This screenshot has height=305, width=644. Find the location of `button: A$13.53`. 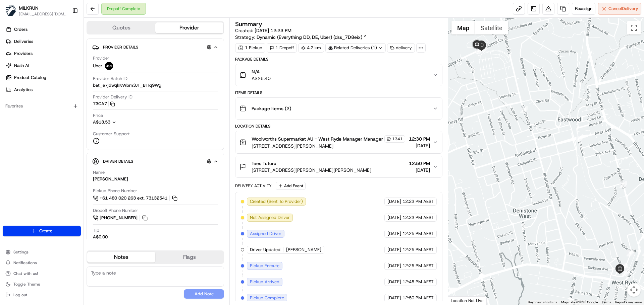

button: A$13.53 is located at coordinates (123, 122).